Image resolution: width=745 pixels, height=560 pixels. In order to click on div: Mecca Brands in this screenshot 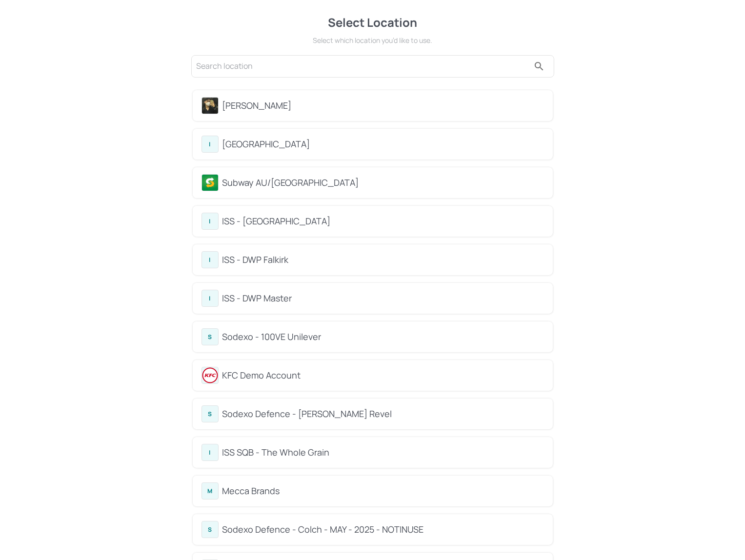, I will do `click(383, 491)`.